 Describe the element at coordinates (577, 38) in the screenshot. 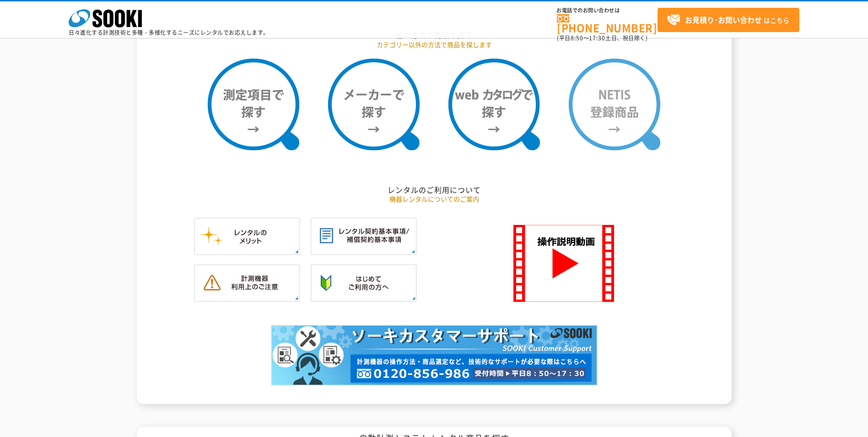

I see `span: 8:50` at that location.